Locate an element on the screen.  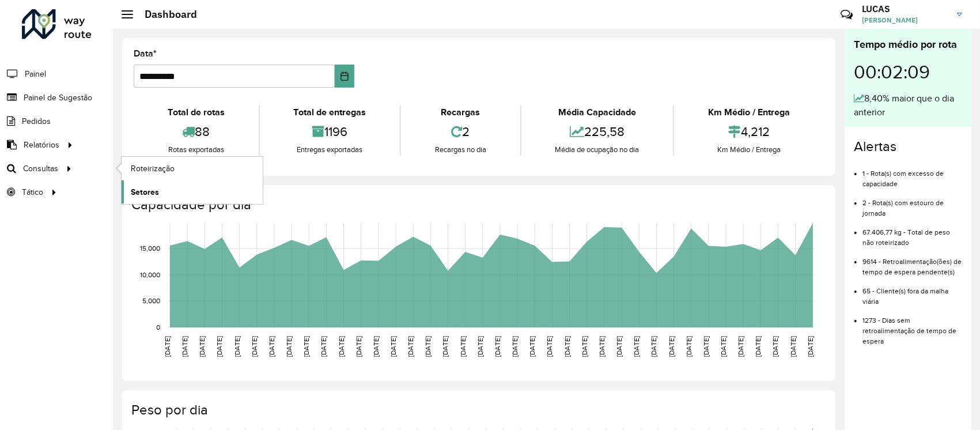
span: Setores is located at coordinates (145, 192).